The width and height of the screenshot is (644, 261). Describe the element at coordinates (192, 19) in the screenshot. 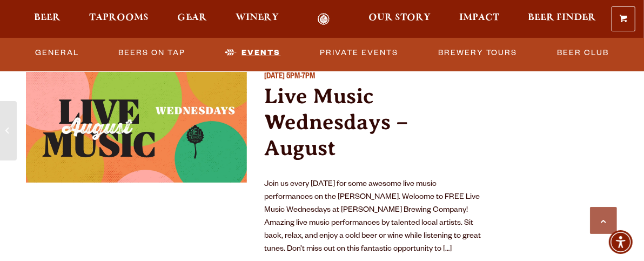

I see `a: Gear` at that location.